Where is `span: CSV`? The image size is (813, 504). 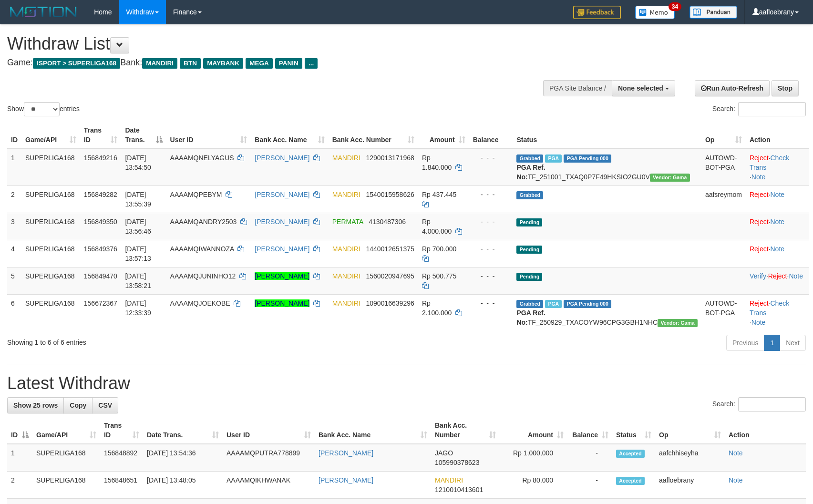 span: CSV is located at coordinates (105, 405).